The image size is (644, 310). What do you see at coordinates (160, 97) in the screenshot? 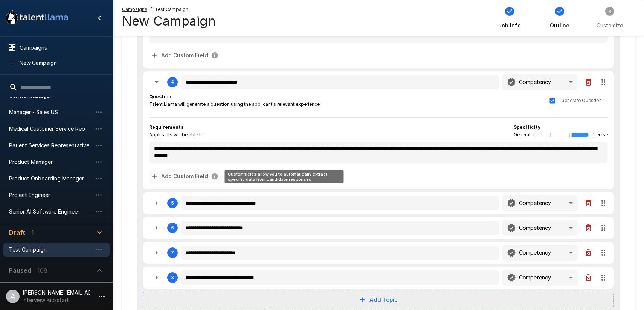
I see `b: Question` at bounding box center [160, 97].